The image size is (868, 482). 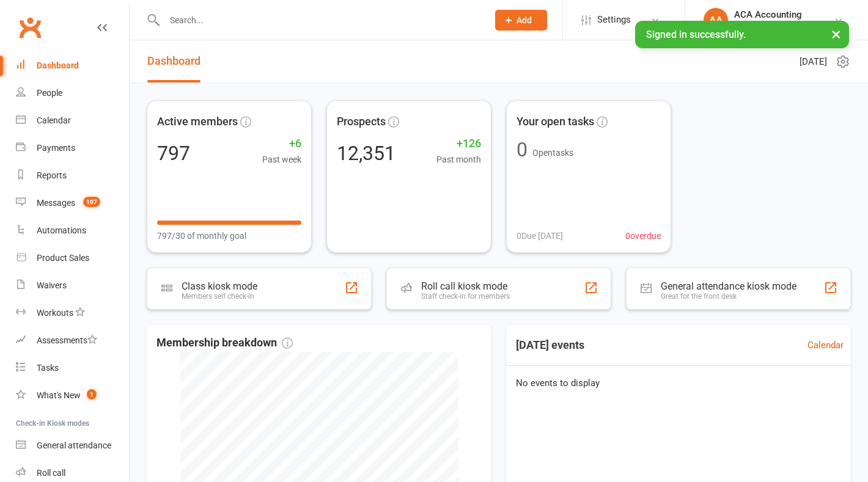 I want to click on div: AA, so click(x=716, y=20).